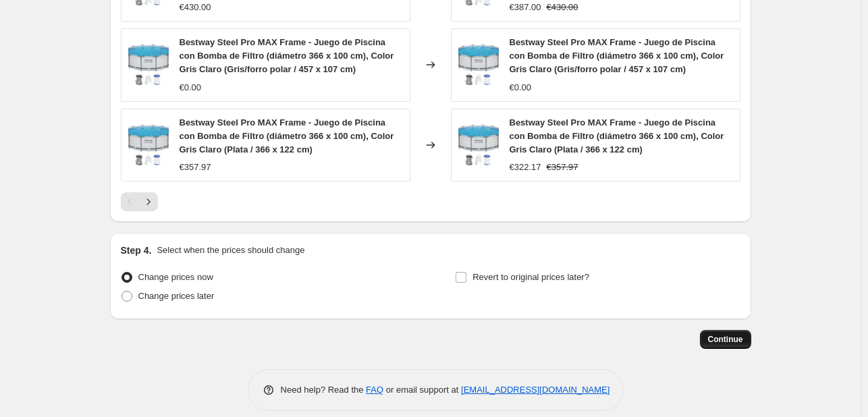 The width and height of the screenshot is (868, 417). What do you see at coordinates (726, 339) in the screenshot?
I see `span: Continue` at bounding box center [726, 339].